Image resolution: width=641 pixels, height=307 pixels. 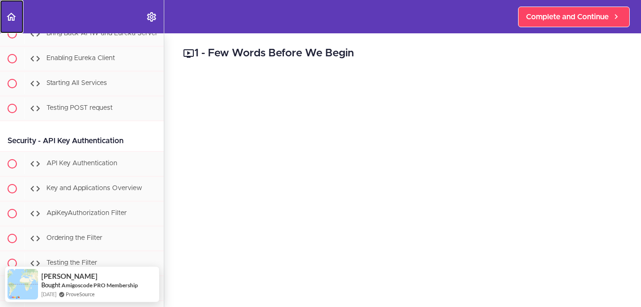 What do you see at coordinates (11, 17) in the screenshot?
I see `svg: Back to course curriculum` at bounding box center [11, 17].